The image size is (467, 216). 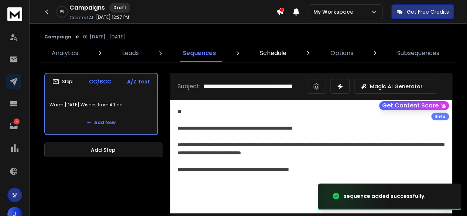 What do you see at coordinates (15, 14) in the screenshot?
I see `img: logo` at bounding box center [15, 14].